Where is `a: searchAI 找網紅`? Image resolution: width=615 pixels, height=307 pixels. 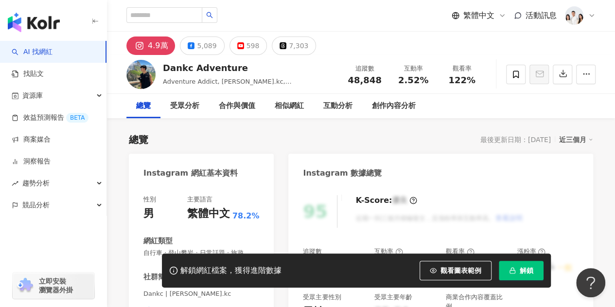 a: searchAI 找網紅 is located at coordinates (32, 52).